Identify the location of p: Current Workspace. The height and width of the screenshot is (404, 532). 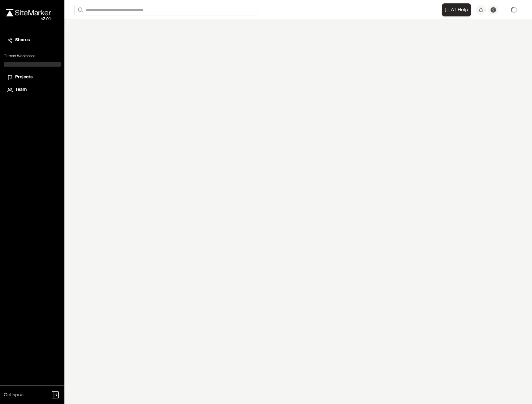
(32, 56).